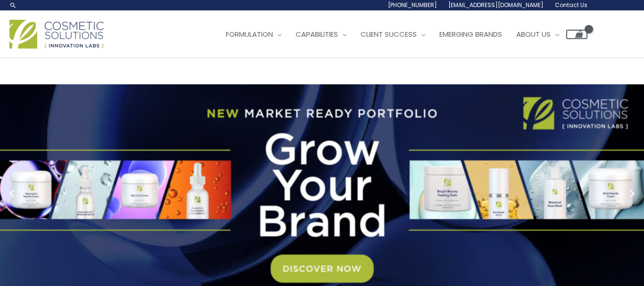 This screenshot has height=286, width=644. I want to click on button: Next slide, so click(633, 194).